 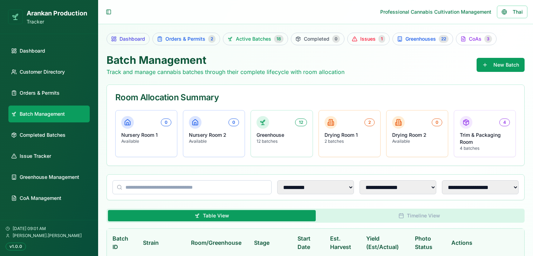 What do you see at coordinates (255, 39) in the screenshot?
I see `a: Active Batches18` at bounding box center [255, 39].